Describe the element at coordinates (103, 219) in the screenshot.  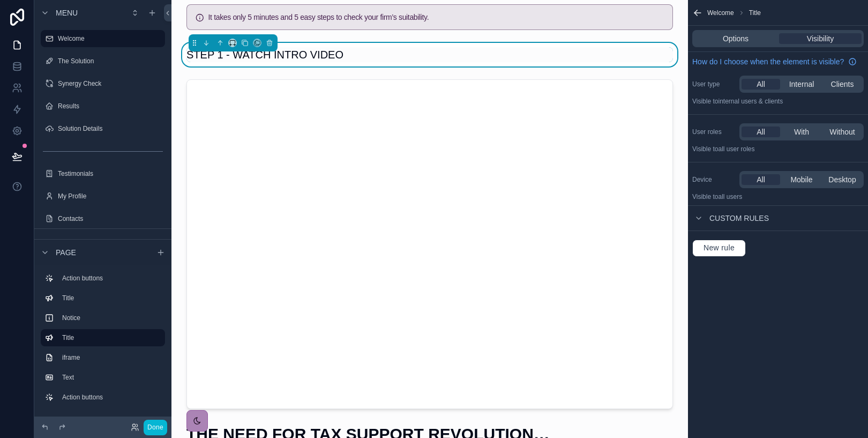
I see `a: Contacts` at that location.